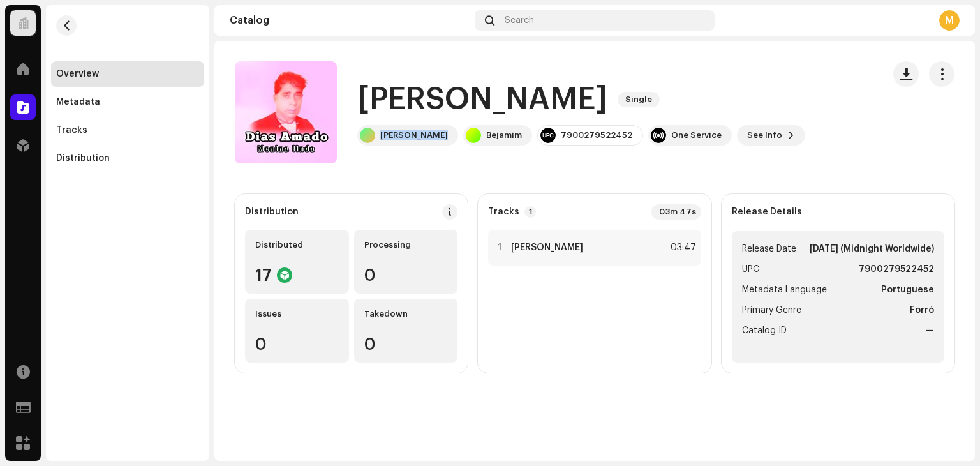 Image resolution: width=980 pixels, height=466 pixels. I want to click on div: 03m 47s, so click(676, 212).